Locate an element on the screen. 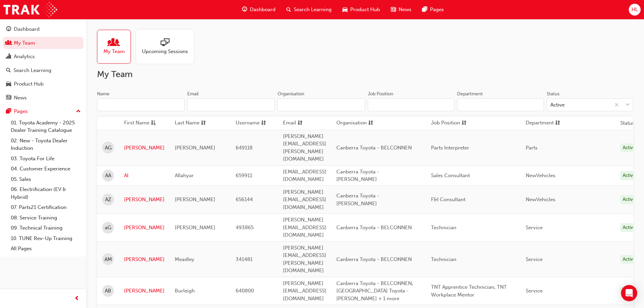  button: Pages is located at coordinates (43, 111).